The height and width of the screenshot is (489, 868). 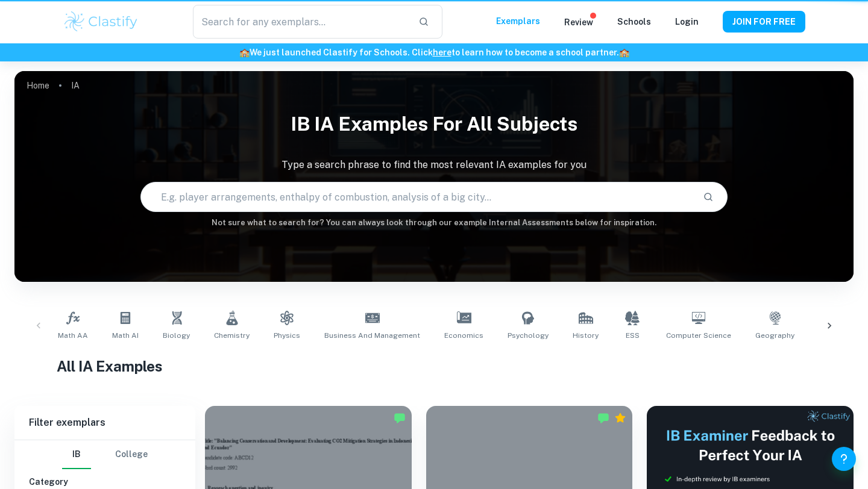 I want to click on span: Business and Management, so click(x=372, y=335).